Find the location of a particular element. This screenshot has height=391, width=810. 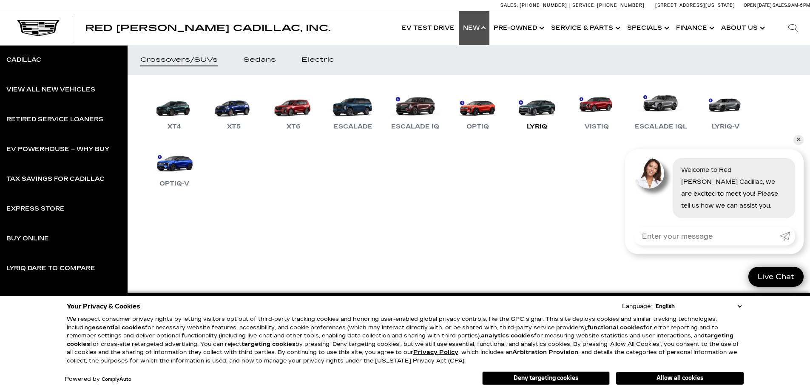

div: XT4 is located at coordinates (174, 127).